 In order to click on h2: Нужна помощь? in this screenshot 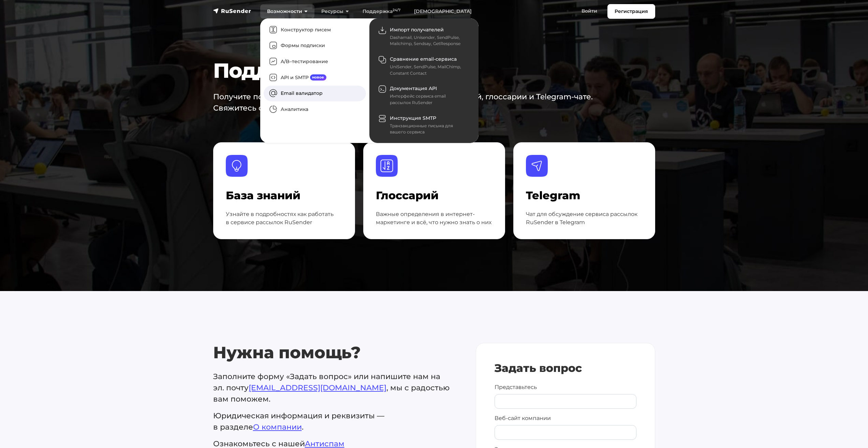, I will do `click(336, 353)`.